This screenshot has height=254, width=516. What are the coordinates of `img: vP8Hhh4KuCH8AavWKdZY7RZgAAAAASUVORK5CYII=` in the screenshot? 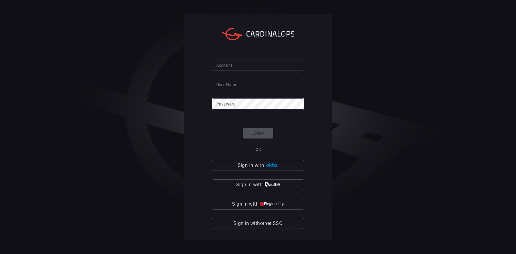 It's located at (271, 184).